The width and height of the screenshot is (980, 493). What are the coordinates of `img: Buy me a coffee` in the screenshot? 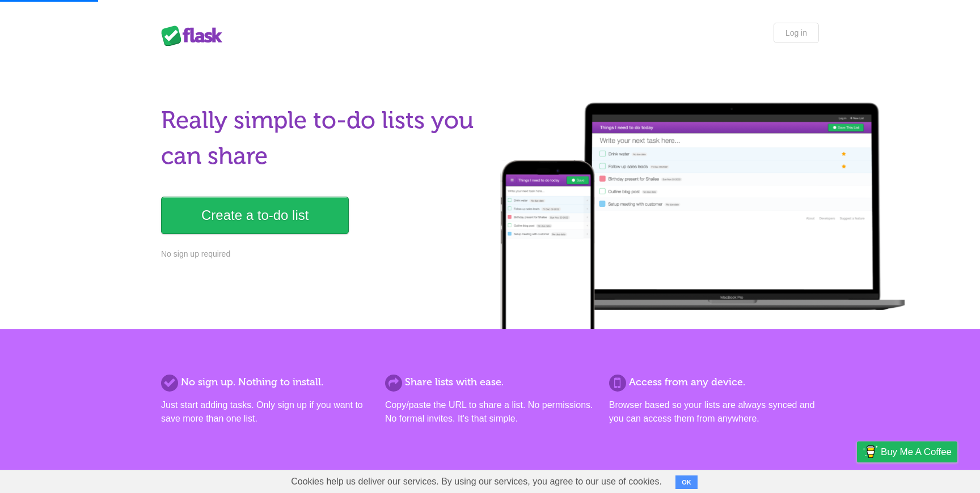 It's located at (870, 452).